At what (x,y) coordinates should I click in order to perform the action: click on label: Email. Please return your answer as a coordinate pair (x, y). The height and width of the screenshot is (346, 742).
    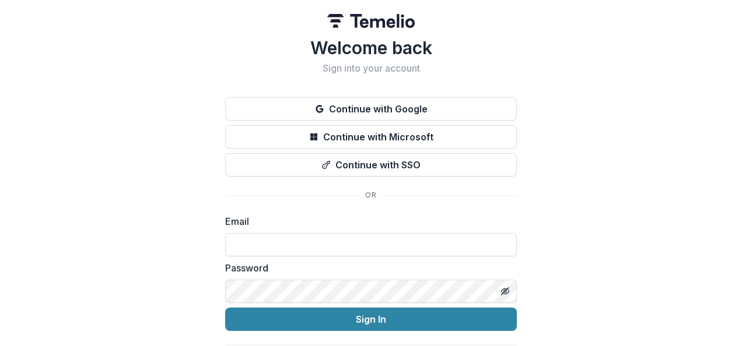
    Looking at the image, I should click on (367, 222).